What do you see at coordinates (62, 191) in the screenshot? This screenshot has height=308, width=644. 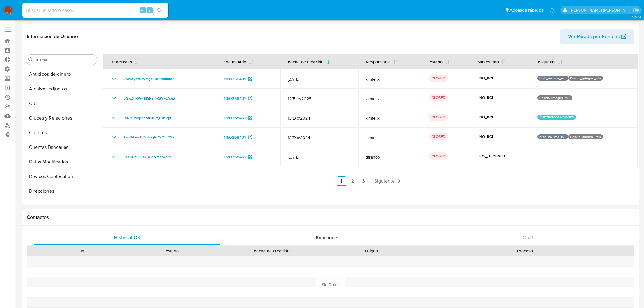 I see `button: Direcciones` at bounding box center [62, 191].